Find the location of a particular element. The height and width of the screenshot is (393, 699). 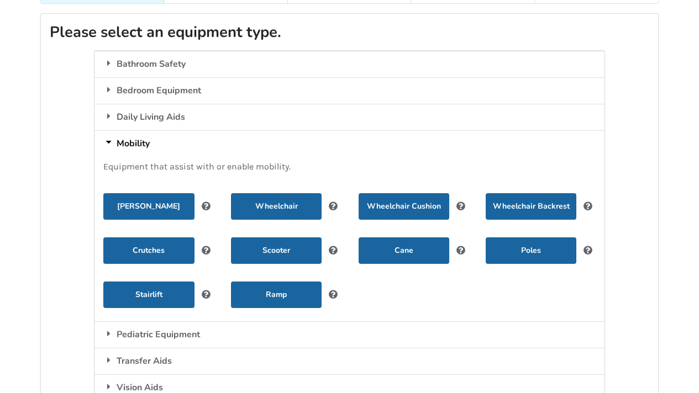

h2: Please select an equipment type. is located at coordinates (349, 32).